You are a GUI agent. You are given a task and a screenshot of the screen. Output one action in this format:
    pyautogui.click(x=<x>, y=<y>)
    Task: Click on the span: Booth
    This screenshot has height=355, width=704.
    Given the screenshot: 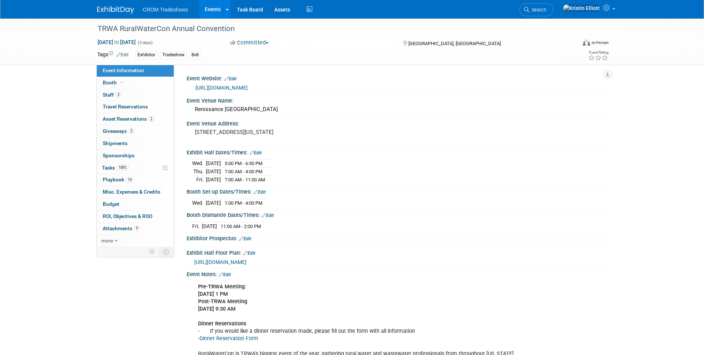 What is the action you would take?
    pyautogui.click(x=114, y=82)
    